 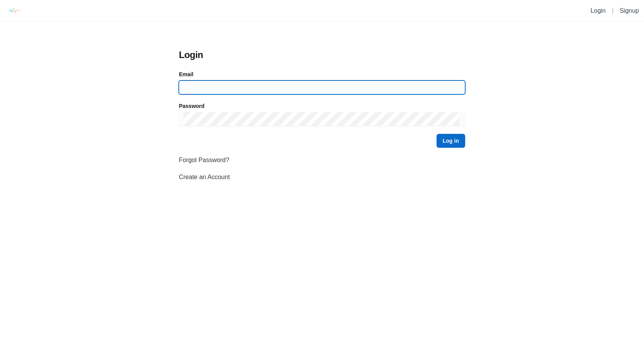 I want to click on a: Signup, so click(x=629, y=11).